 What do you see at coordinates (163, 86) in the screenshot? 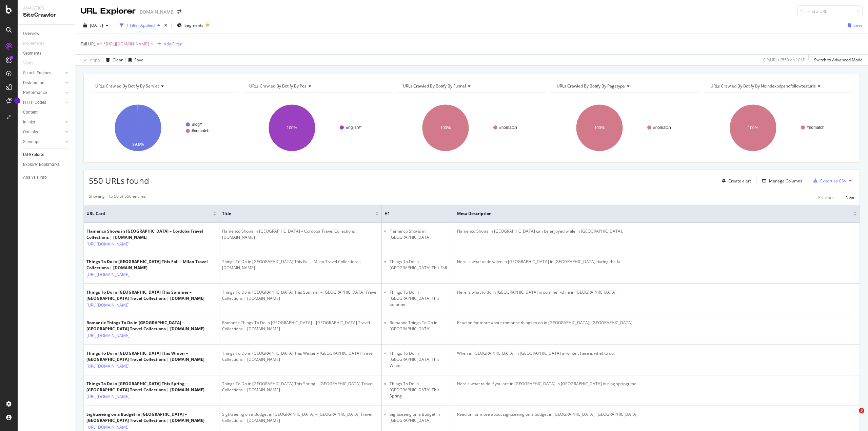
I see `h4: URLs Crawled By Botify By servlet` at bounding box center [163, 86].